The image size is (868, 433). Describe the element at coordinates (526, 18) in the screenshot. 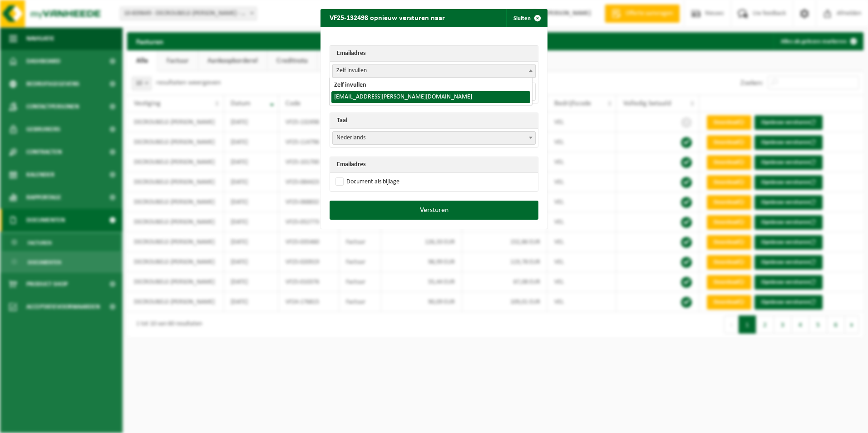

I see `button: Sluiten` at that location.